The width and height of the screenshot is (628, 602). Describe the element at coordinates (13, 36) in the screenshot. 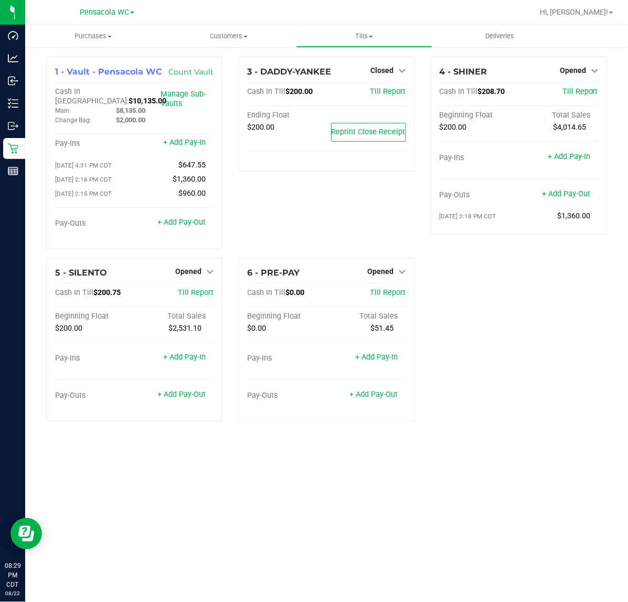

I see `inline-svg: Dashboard` at that location.